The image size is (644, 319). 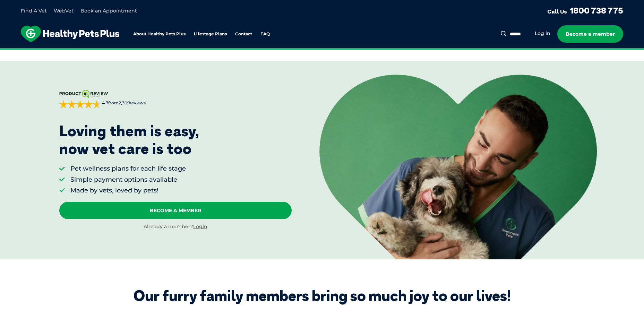 I want to click on li: Simple payment options available, so click(x=128, y=180).